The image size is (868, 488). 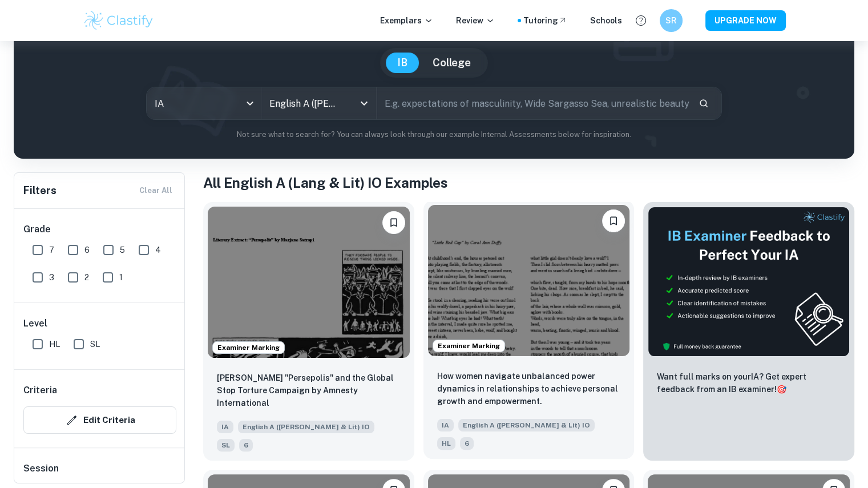 I want to click on a: Examiner MarkingBookmarkHow women navigate unbalanced power dynamics in relationships to achieve ..., so click(x=529, y=331).